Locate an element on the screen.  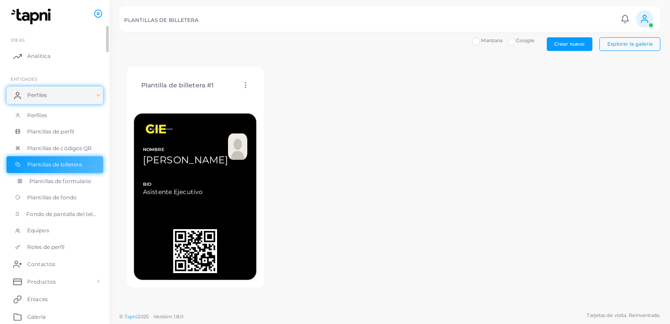
span: Plantillas de formulario is located at coordinates (61, 181).